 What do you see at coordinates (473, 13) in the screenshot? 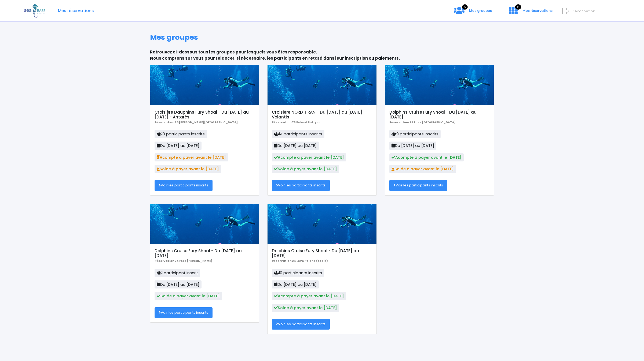
I see `a: 5 Mes groupes` at bounding box center [473, 13].